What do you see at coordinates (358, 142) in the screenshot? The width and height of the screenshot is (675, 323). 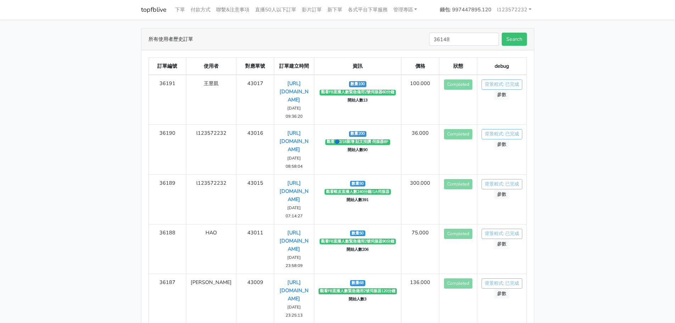 I see `span: 觀看🔵2/18新增 貼文按讚 伺服器BF` at bounding box center [358, 142].